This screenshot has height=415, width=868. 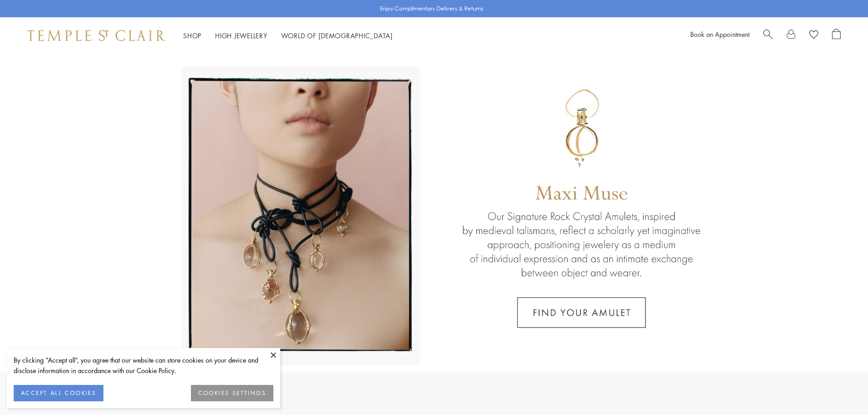 What do you see at coordinates (814, 35) in the screenshot?
I see `a: View Wishlist` at bounding box center [814, 35].